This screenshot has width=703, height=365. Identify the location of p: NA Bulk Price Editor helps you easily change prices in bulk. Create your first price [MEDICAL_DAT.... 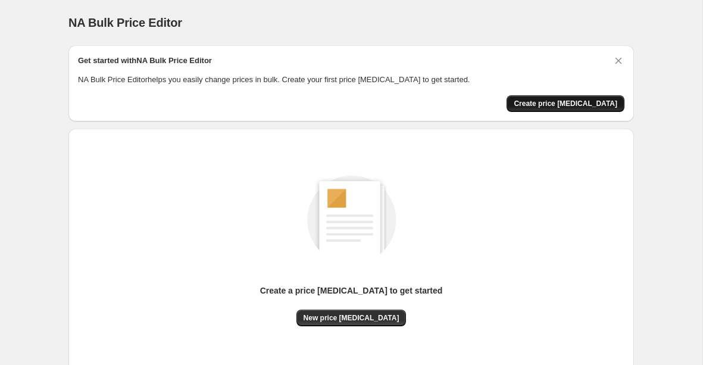
(351, 80).